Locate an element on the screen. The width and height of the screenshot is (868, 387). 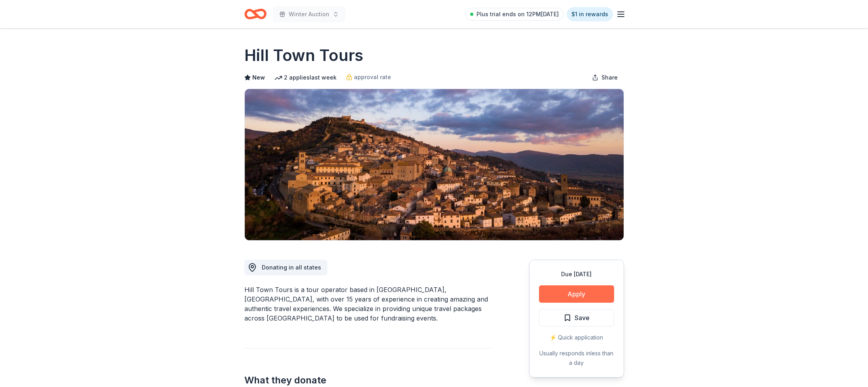
span: New is located at coordinates (259, 78).